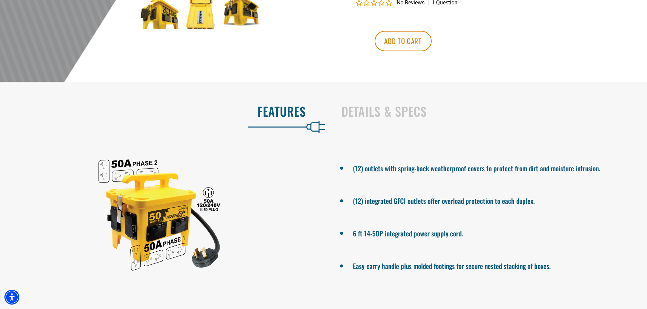  Describe the element at coordinates (488, 168) in the screenshot. I see `li: (12) outlets with spring-back weatherproof covers to protect from dirt and moisture intrusion.` at that location.